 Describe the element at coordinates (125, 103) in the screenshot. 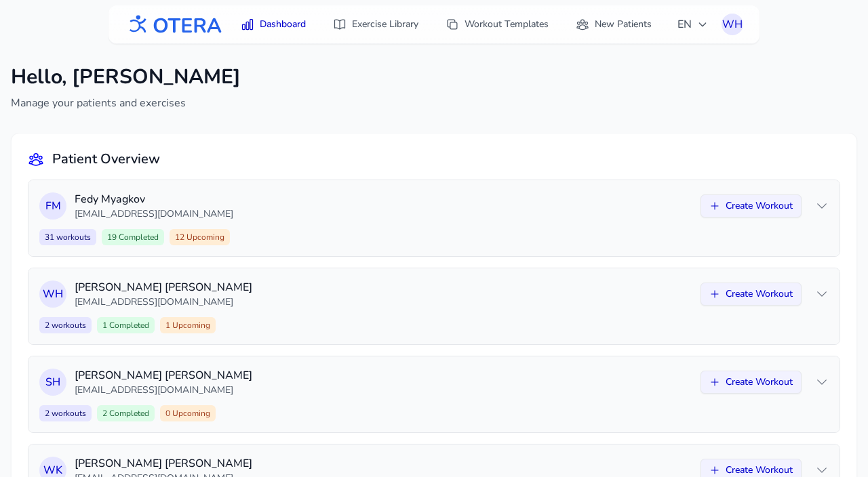

I see `p: Manage your patients and exercises` at that location.